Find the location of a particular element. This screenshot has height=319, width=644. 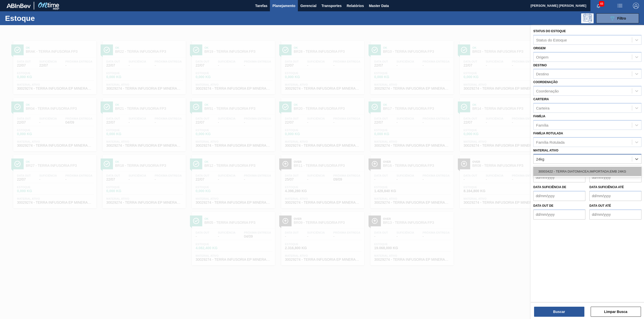

label: Status do Estoque is located at coordinates (549, 31).